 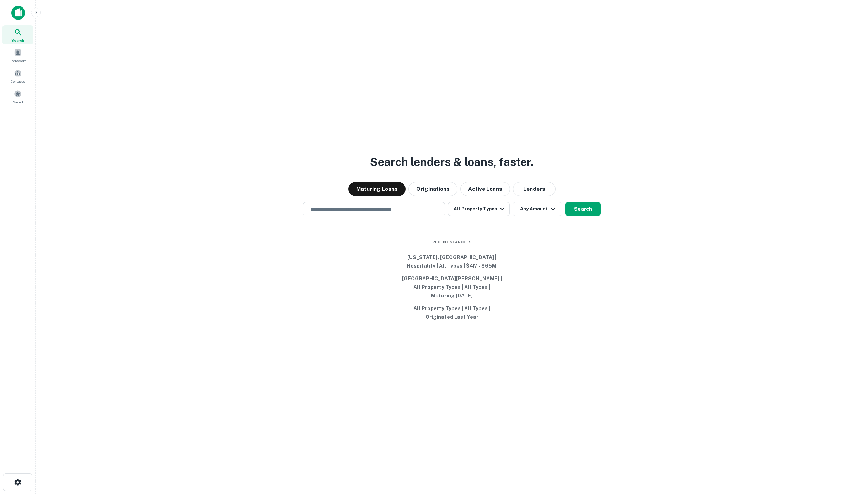 What do you see at coordinates (452, 242) in the screenshot?
I see `span: Recent Searches` at bounding box center [452, 242].